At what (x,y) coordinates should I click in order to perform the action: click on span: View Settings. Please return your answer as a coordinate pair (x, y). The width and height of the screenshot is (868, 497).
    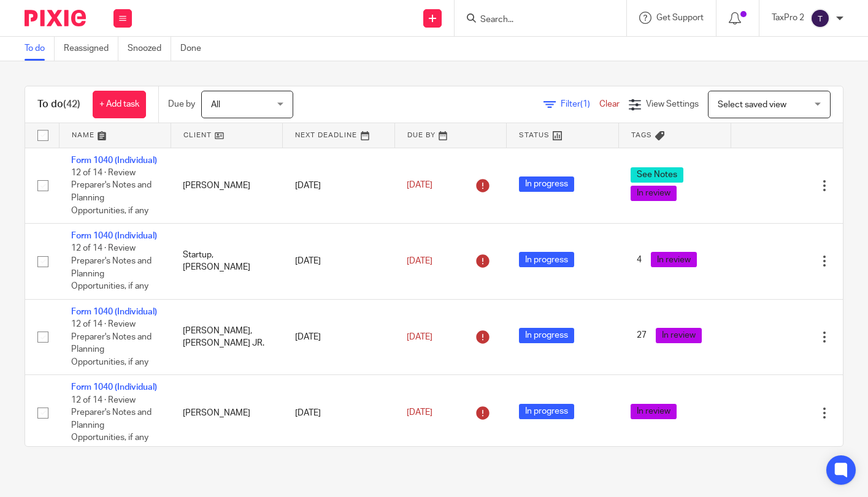
    Looking at the image, I should click on (673, 104).